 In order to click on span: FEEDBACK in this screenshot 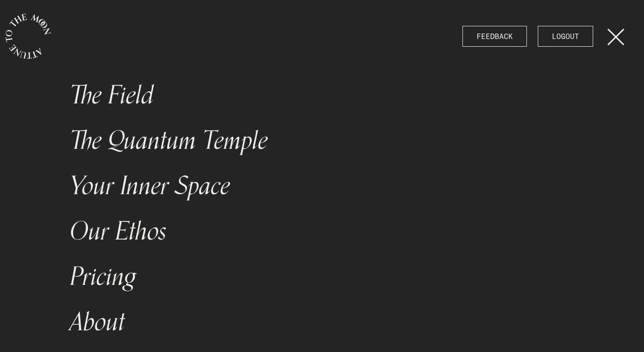, I will do `click(495, 37)`.